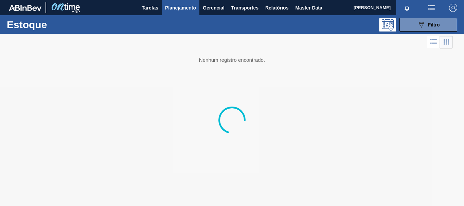 This screenshot has width=464, height=206. I want to click on span: Relatórios, so click(277, 8).